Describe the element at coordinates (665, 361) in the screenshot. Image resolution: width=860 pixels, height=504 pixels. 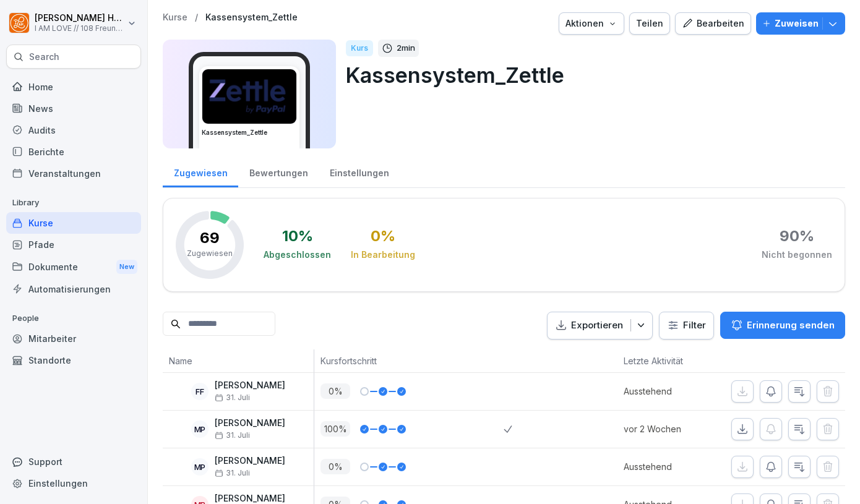
I see `p: Letzte Aktivität` at that location.